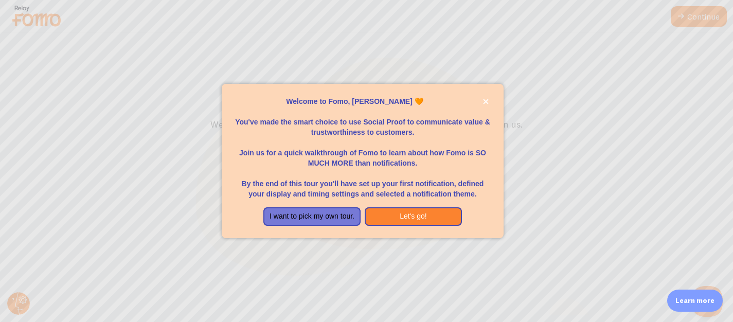 This screenshot has width=733, height=322. I want to click on p: Join us for a quick walkthrough of Fomo to learn about how Fomo is SO MUCH MORE than notifications., so click(363, 153).